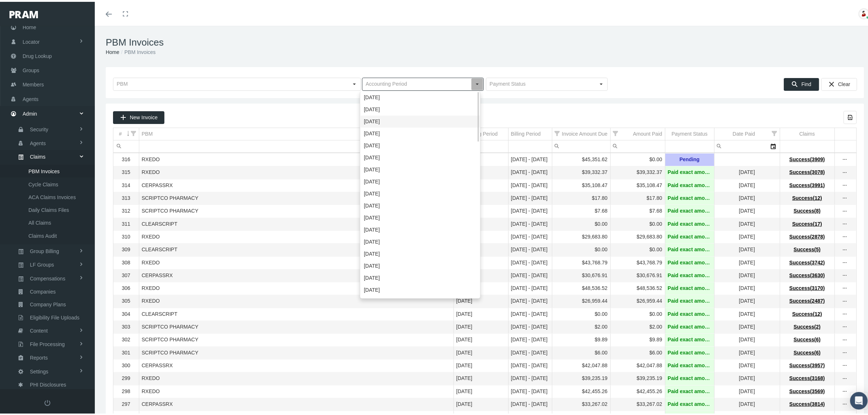 The width and height of the screenshot is (868, 415). What do you see at coordinates (48, 208) in the screenshot?
I see `span: Daily Claims Files` at bounding box center [48, 208].